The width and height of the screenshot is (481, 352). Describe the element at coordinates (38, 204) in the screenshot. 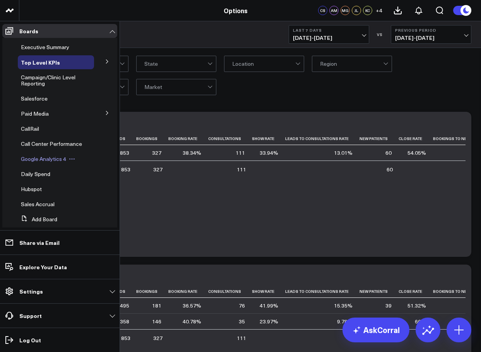

I see `a: Sales Accrual` at that location.